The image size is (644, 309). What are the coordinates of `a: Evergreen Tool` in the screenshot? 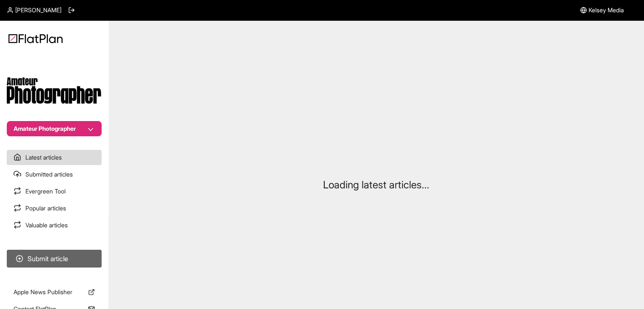 It's located at (54, 191).